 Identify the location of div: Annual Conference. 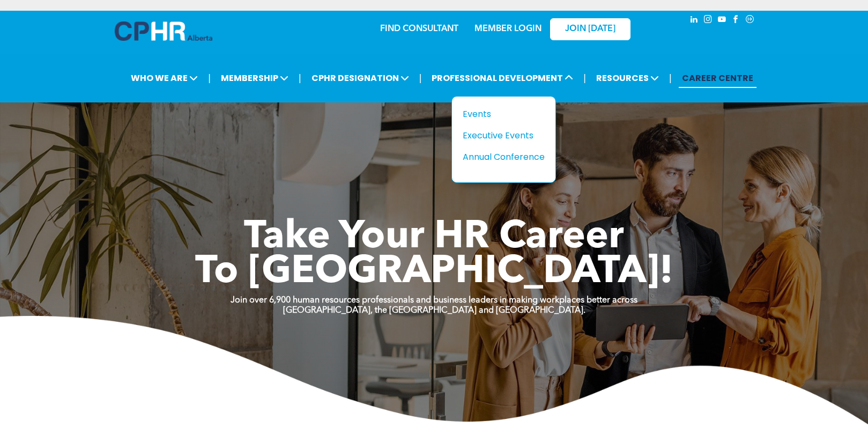
(500, 157).